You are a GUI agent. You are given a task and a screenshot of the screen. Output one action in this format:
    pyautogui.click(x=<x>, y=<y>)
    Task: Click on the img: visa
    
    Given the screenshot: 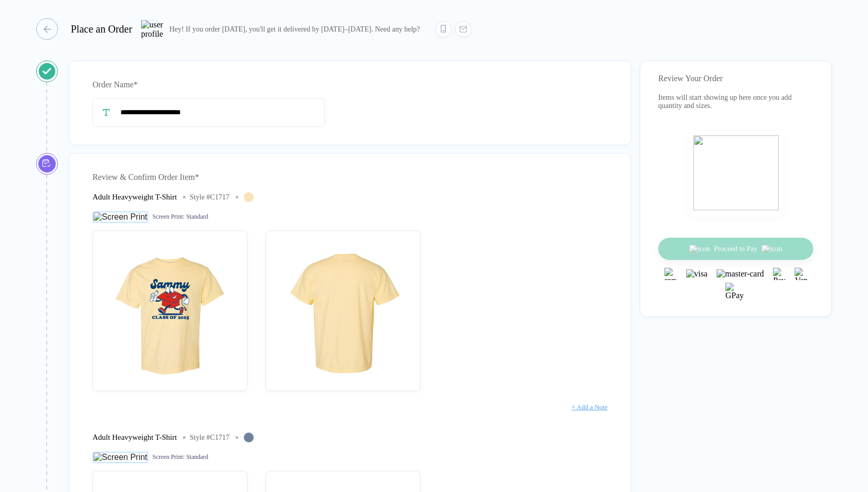 What is the action you would take?
    pyautogui.click(x=697, y=274)
    